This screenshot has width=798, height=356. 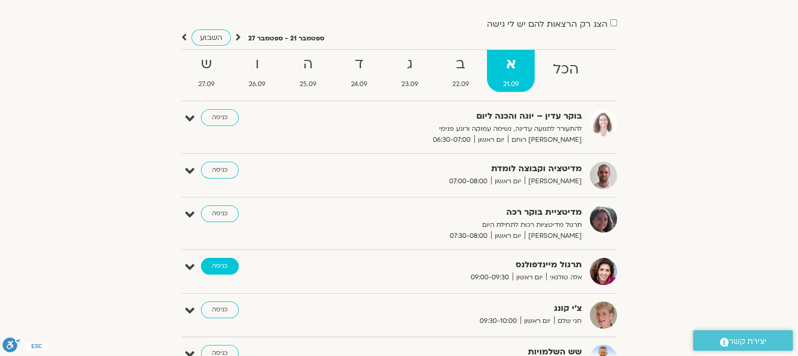 I want to click on strong: ב, so click(x=460, y=64).